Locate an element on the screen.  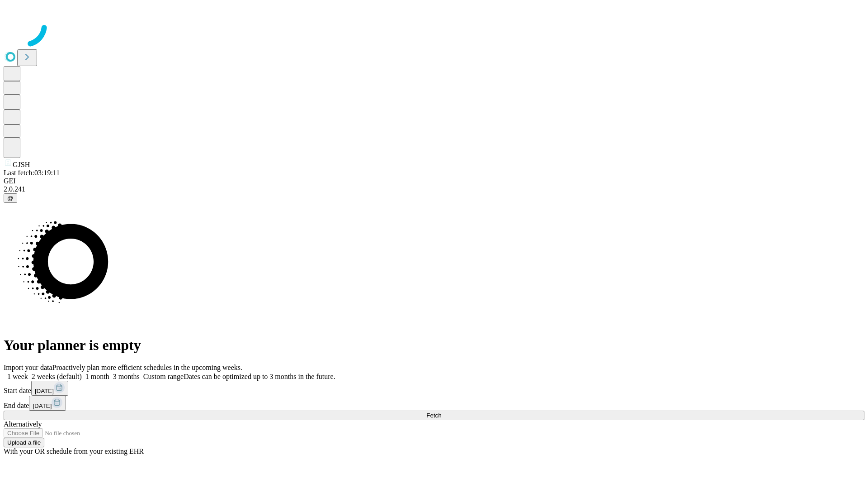
span: 1 month is located at coordinates (97, 376).